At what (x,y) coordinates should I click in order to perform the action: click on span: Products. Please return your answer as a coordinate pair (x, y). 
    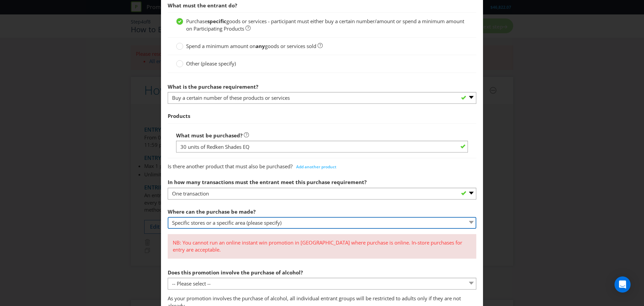
    Looking at the image, I should click on (179, 116).